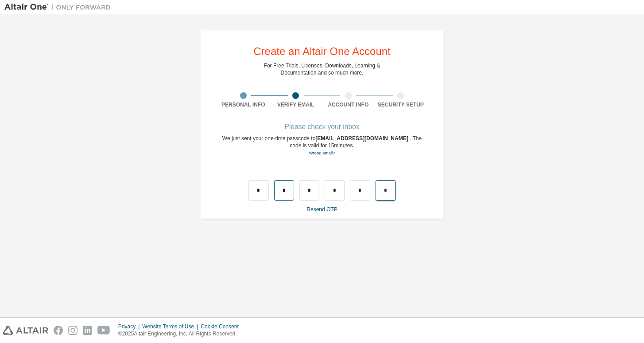 This screenshot has width=644, height=343. I want to click on div: Cookie Consent, so click(222, 326).